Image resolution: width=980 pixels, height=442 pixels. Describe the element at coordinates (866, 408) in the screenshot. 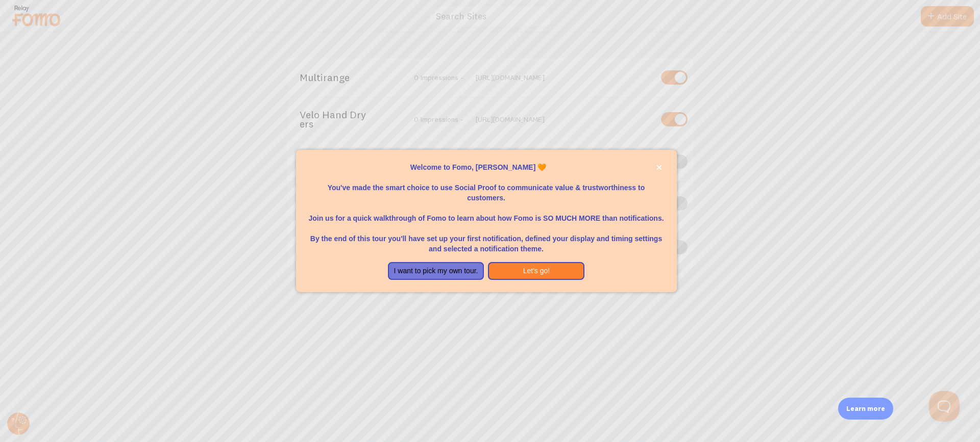

I see `div: Learn more` at that location.